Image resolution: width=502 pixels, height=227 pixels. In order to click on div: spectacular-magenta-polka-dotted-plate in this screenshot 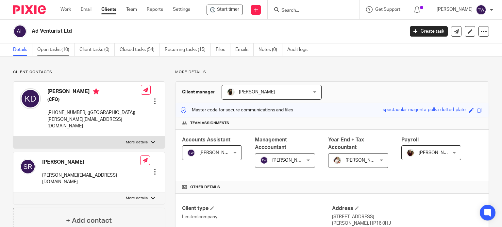, I will do `click(424, 110)`.